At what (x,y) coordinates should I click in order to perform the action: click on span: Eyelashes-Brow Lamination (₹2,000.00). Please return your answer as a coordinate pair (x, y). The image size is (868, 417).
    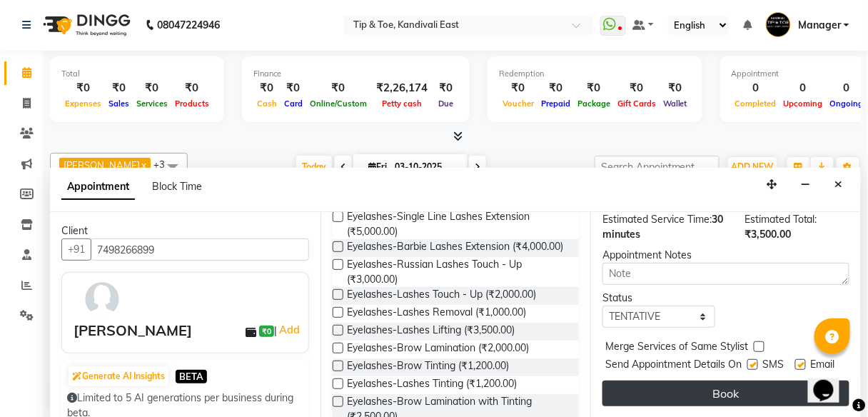
    Looking at the image, I should click on (439, 349).